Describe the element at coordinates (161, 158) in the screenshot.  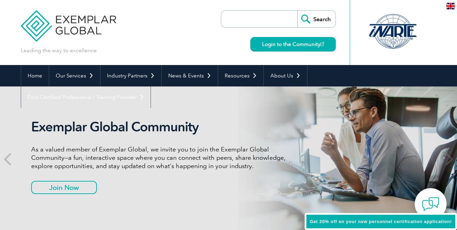
I see `p: As a valued member of Exemplar Global, we invite you to join the Exemplar Global Community—a fun,...` at that location.